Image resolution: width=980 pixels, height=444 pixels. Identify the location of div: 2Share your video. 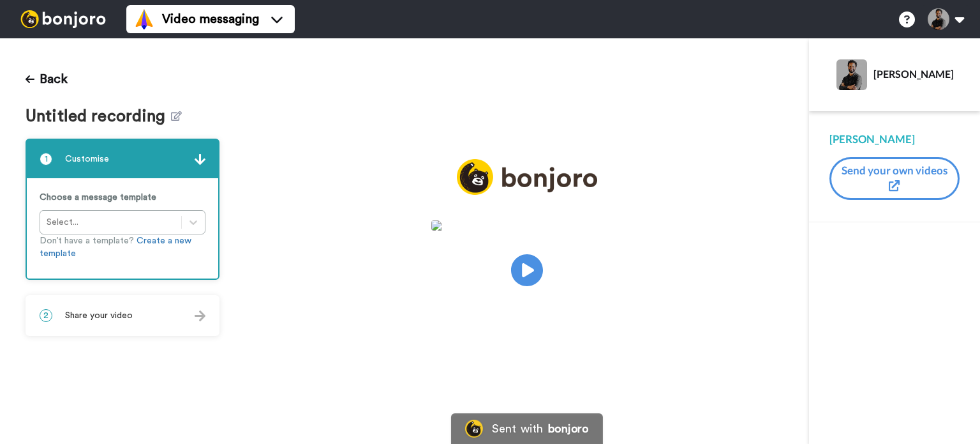
(122, 316).